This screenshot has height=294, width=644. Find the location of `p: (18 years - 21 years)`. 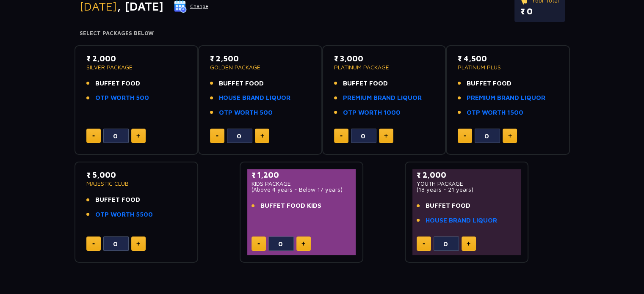

p: (18 years - 21 years) is located at coordinates (466, 190).